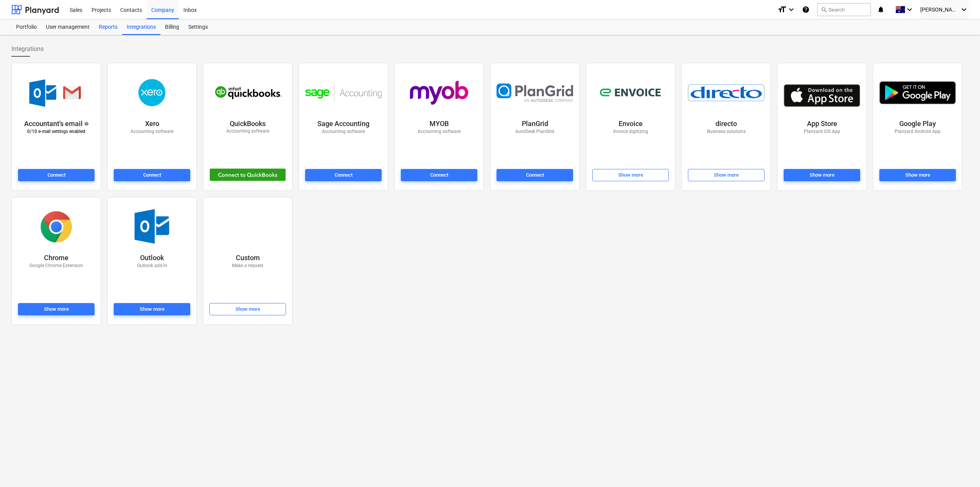  What do you see at coordinates (248, 93) in the screenshot?
I see `img: quickbooks.svg` at bounding box center [248, 93].